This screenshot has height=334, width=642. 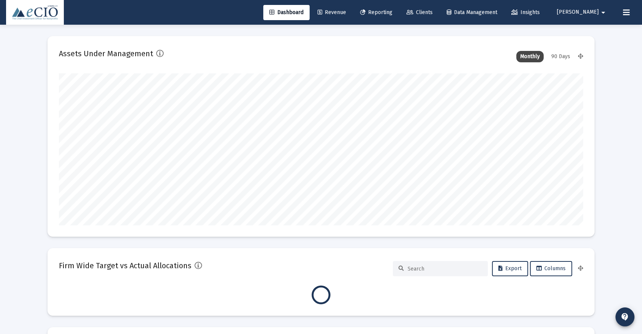 I want to click on a: Insights, so click(x=525, y=13).